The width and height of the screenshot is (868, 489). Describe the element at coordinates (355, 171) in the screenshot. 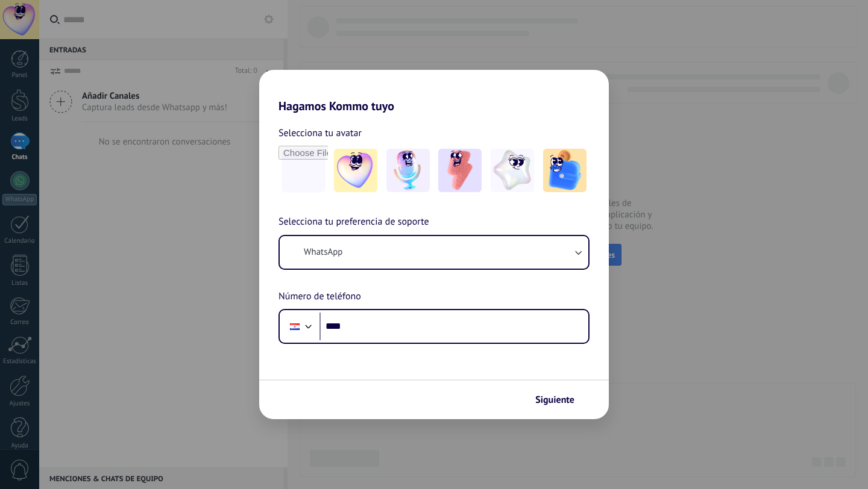

I see `img: -1.jpeg` at that location.